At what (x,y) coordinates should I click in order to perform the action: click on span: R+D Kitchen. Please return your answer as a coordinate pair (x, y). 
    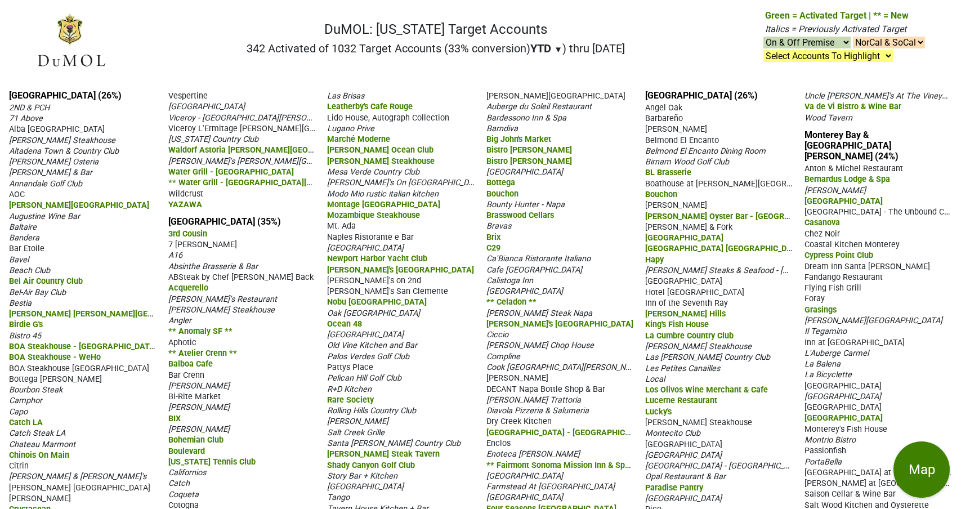
    Looking at the image, I should click on (349, 389).